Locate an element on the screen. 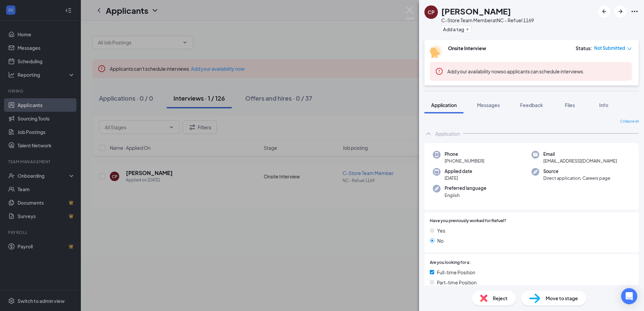 This screenshot has width=644, height=311. span: English is located at coordinates (466, 195).